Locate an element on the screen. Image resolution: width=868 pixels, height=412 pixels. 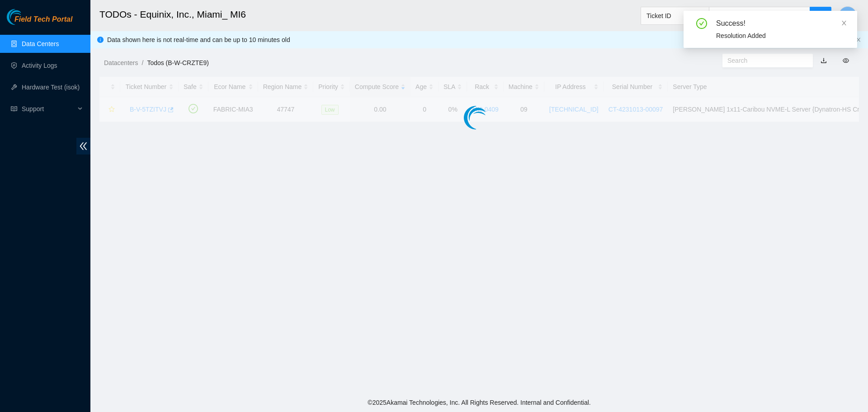
div: Success! is located at coordinates (781, 24).